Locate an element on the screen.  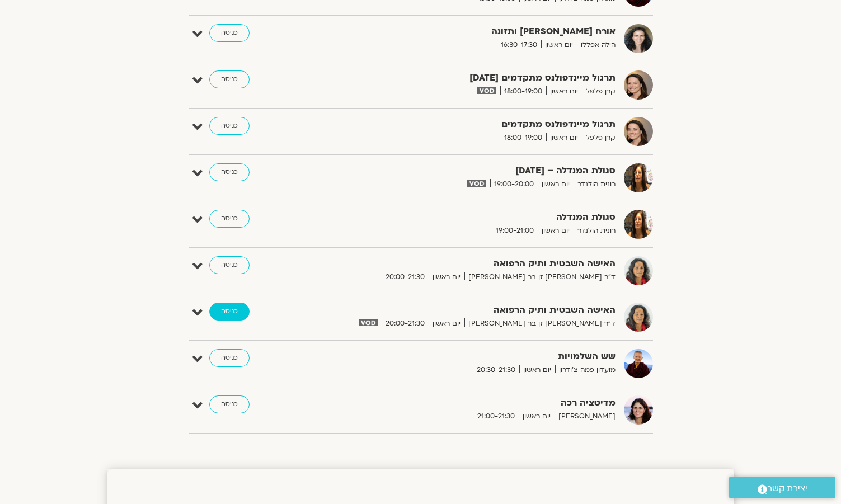
span: מועדון פמה צ'ודרון is located at coordinates (585, 370).